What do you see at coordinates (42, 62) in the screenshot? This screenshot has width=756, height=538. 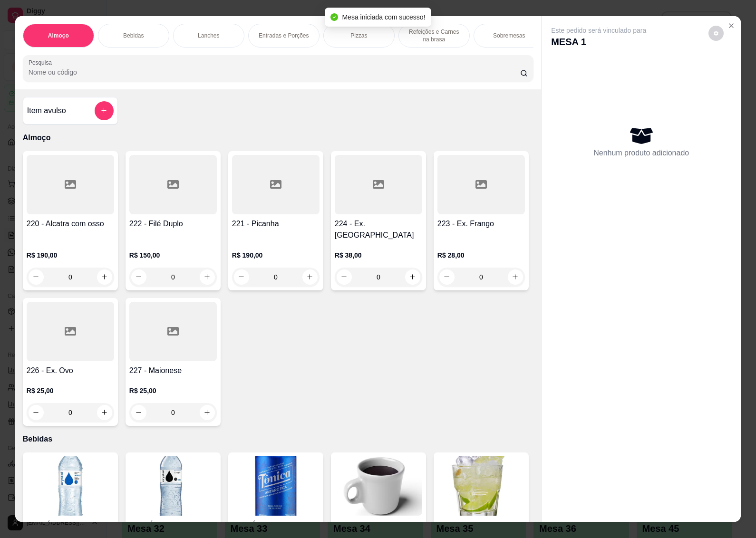 I see `label: Pesquisa` at bounding box center [42, 62].